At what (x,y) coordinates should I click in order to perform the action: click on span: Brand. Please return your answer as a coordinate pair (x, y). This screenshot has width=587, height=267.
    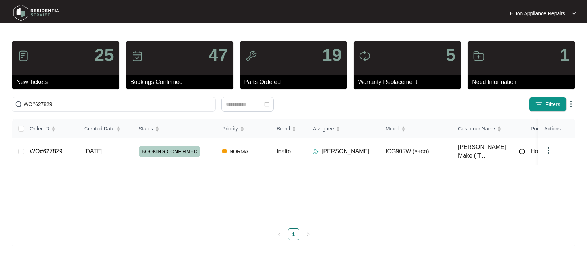
    Looking at the image, I should click on (283, 128).